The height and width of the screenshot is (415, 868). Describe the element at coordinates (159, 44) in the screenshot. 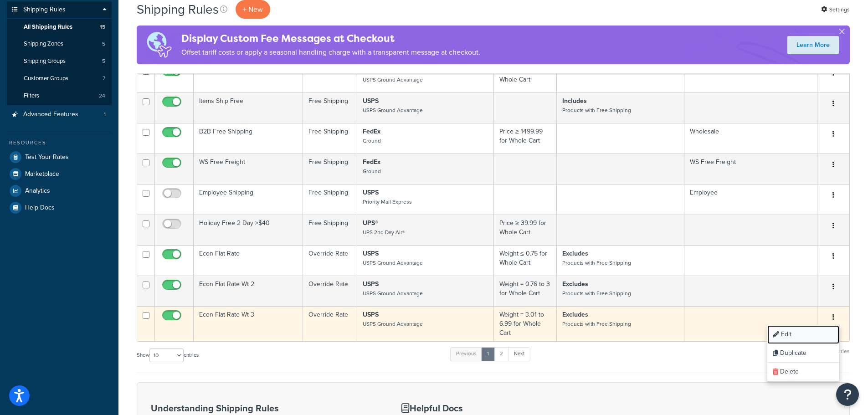

I see `img: duties-banner-06bc72dcb5fe05cb3f9472aba00be2ae8eb53ab6f0d8bb03d382ba314ac3c341.png` at that location.